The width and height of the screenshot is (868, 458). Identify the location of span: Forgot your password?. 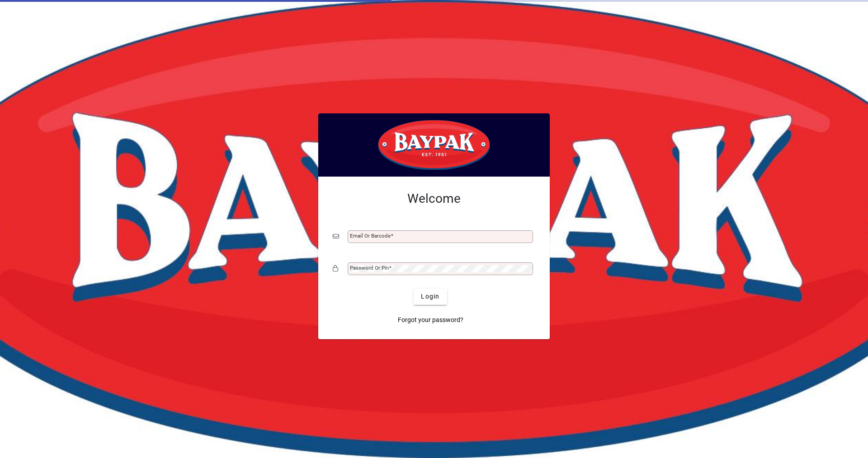
(430, 320).